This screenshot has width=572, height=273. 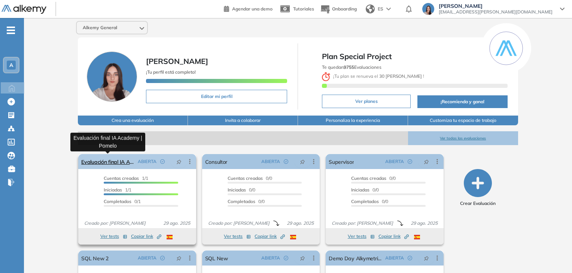 I want to click on a: Supervisor, so click(x=341, y=162).